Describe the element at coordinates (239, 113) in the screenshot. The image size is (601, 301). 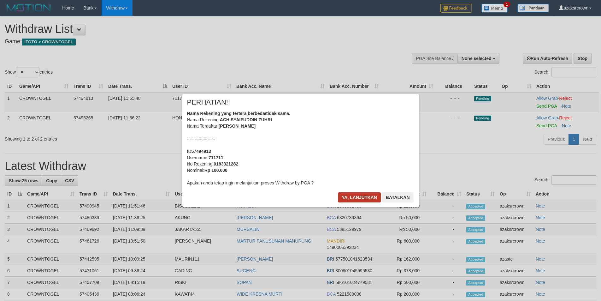
I see `b: Nama Rekening yang tertera berbeda/tidak sama.` at that location.